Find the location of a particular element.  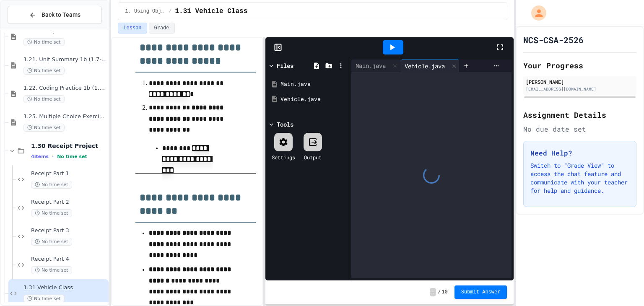

div: My Account is located at coordinates (535, 13).